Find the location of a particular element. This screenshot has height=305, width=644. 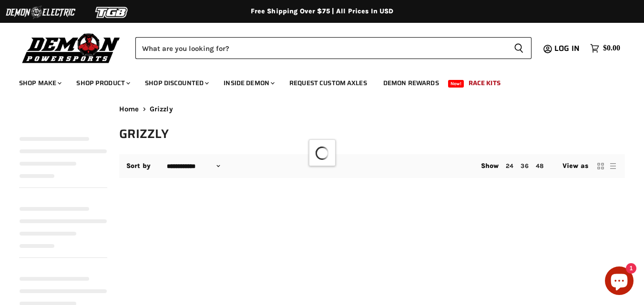

nav: Collection utilities is located at coordinates (372, 166).